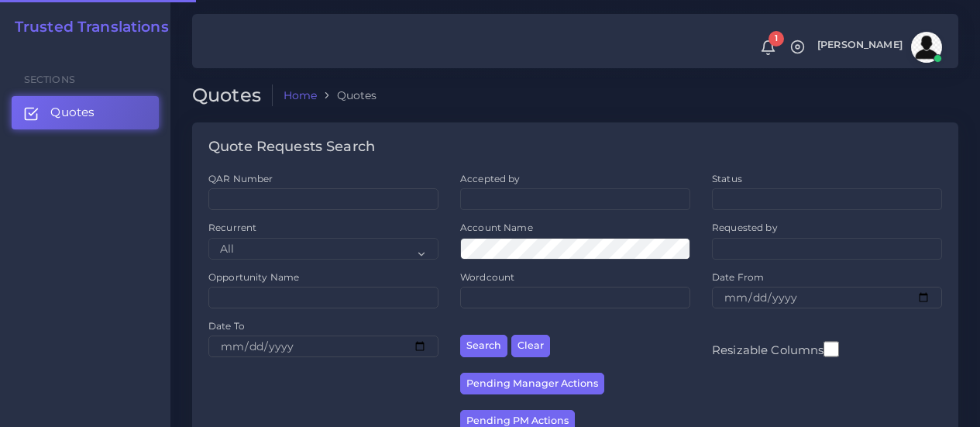  Describe the element at coordinates (767, 47) in the screenshot. I see `a: 1` at that location.